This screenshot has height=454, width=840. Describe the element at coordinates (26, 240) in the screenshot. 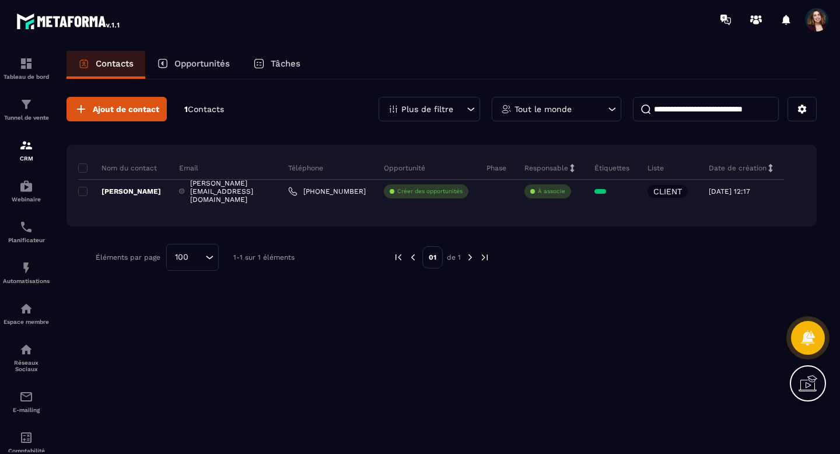

I see `p: Planificateur` at that location.